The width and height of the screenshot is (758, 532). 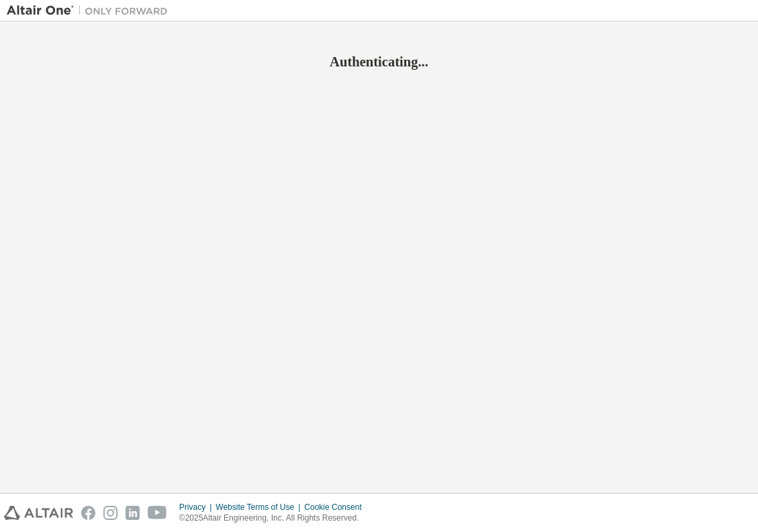 I want to click on img: facebook.svg, so click(x=88, y=512).